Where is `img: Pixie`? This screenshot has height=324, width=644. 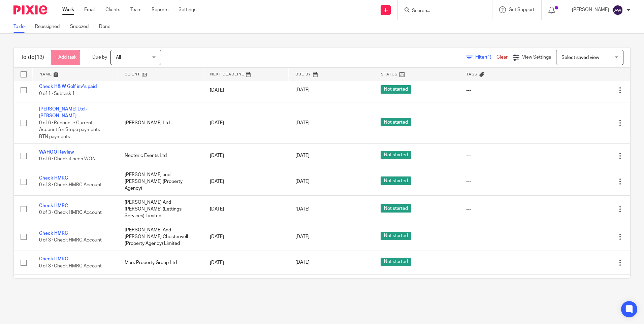
img: Pixie is located at coordinates (30, 10).